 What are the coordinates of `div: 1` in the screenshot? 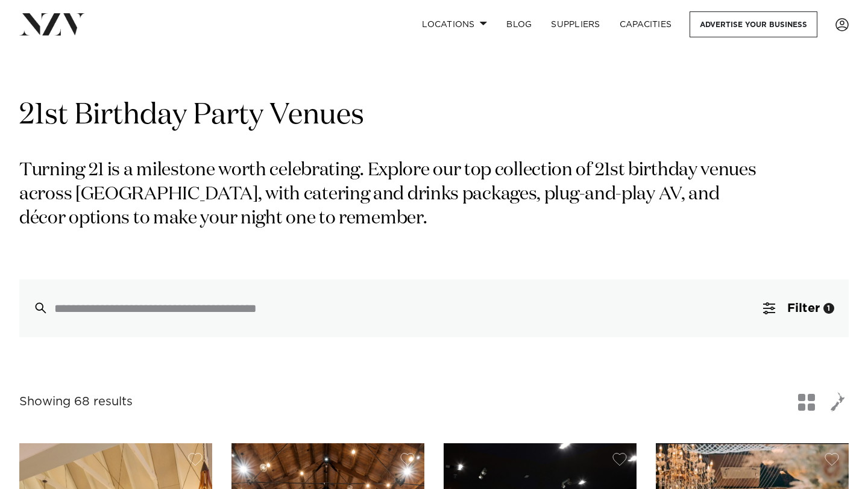 It's located at (829, 309).